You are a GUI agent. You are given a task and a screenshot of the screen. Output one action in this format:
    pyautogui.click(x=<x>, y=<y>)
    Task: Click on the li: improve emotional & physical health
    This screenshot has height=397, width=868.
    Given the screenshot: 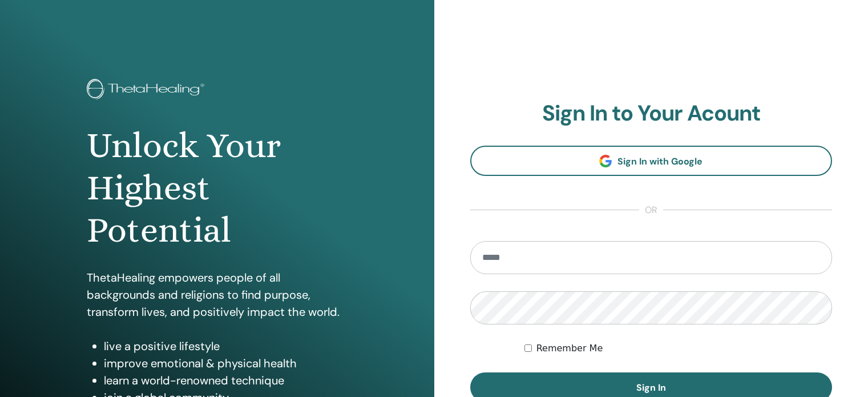 What is the action you would take?
    pyautogui.click(x=226, y=363)
    